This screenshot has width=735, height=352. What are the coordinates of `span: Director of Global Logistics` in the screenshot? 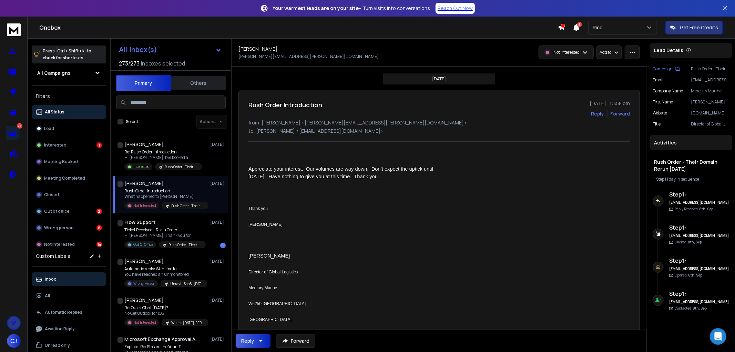 It's located at (273, 272).